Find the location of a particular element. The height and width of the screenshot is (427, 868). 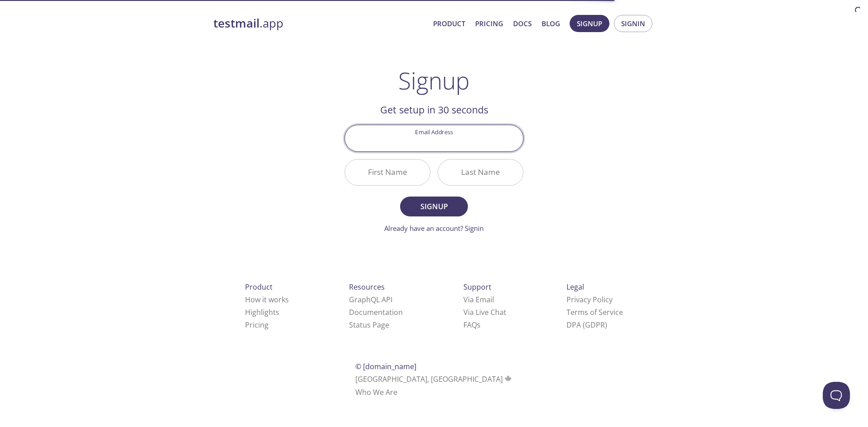

span: Signin is located at coordinates (633, 23).